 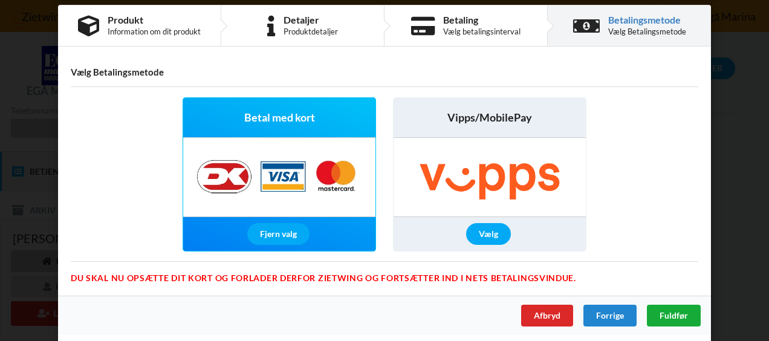 What do you see at coordinates (279, 177) in the screenshot?
I see `img: Nets` at bounding box center [279, 177].